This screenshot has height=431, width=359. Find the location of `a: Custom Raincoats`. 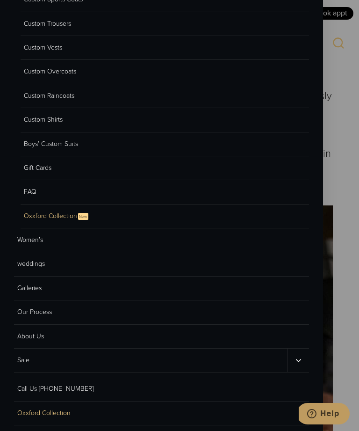

a: Custom Raincoats is located at coordinates (165, 96).